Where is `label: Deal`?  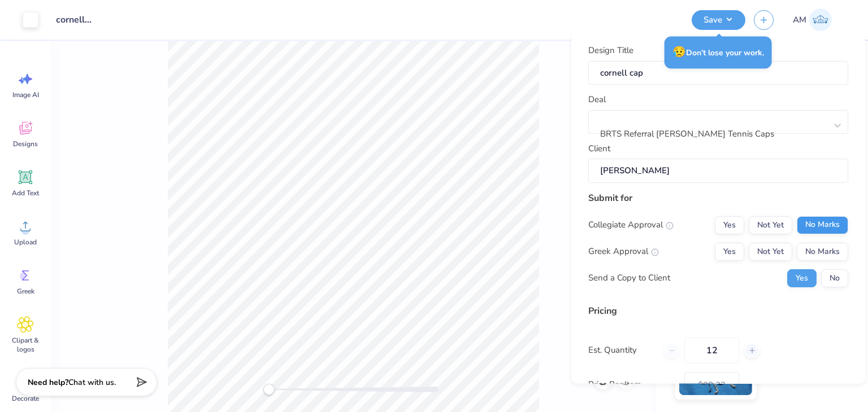 label: Deal is located at coordinates (597, 99).